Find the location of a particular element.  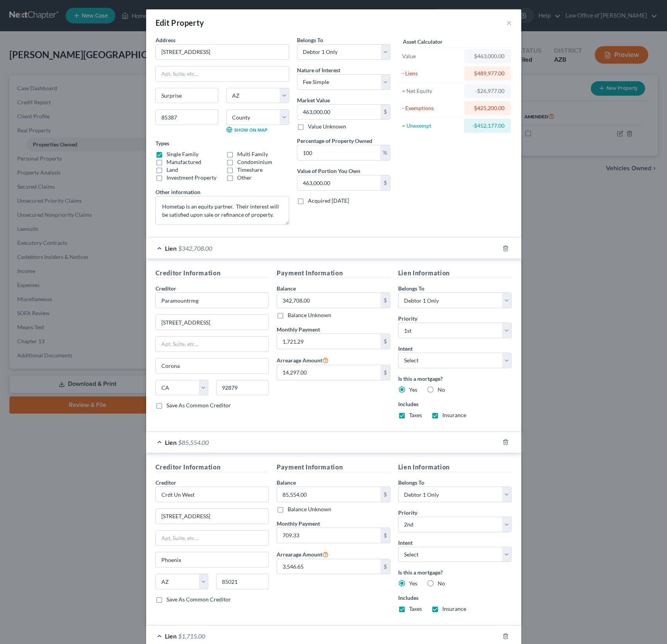

label: Manufactured is located at coordinates (183, 162).